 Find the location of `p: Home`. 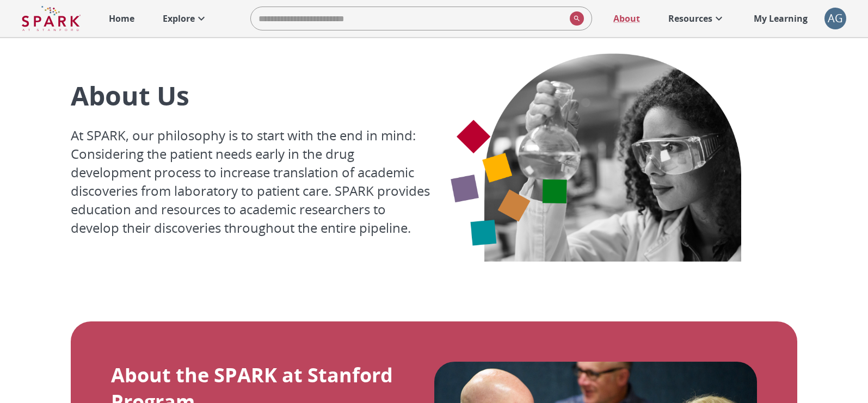

p: Home is located at coordinates (122, 19).